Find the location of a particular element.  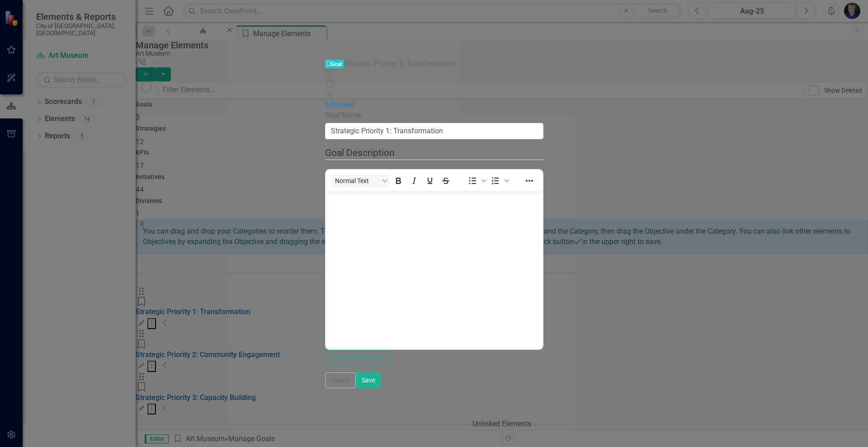

legend: Goal Description is located at coordinates (434, 153).